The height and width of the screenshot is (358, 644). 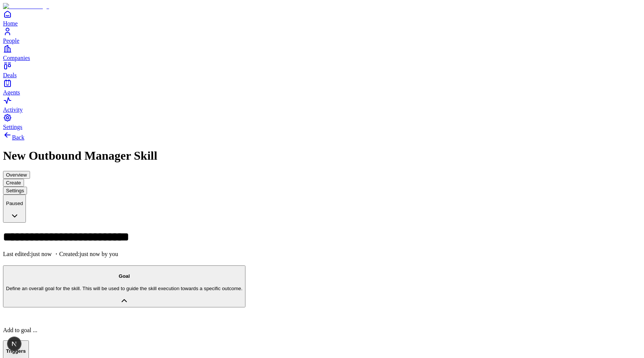 I want to click on a: Back, so click(x=14, y=137).